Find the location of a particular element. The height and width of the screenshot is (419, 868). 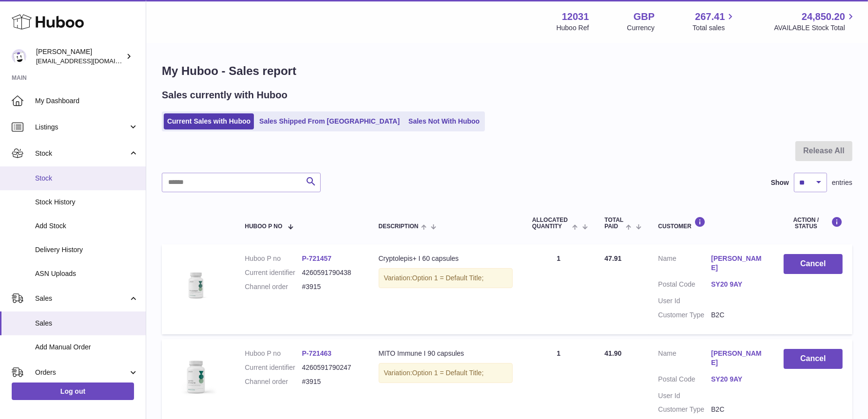

dd: 4260591790438 is located at coordinates (330, 273).